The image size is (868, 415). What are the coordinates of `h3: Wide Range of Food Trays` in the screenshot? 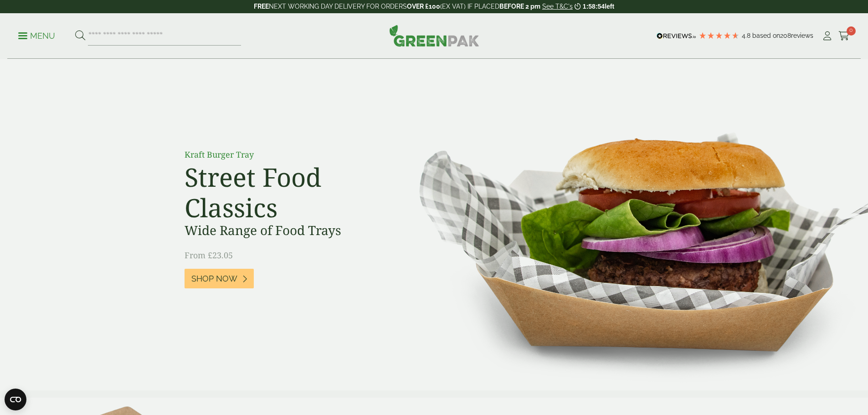 It's located at (287, 230).